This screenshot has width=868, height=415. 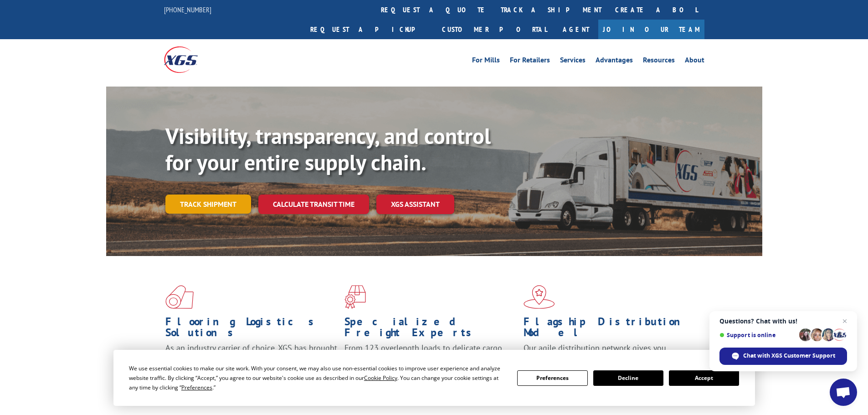 What do you see at coordinates (485, 62) in the screenshot?
I see `a: For Mills` at bounding box center [485, 62].